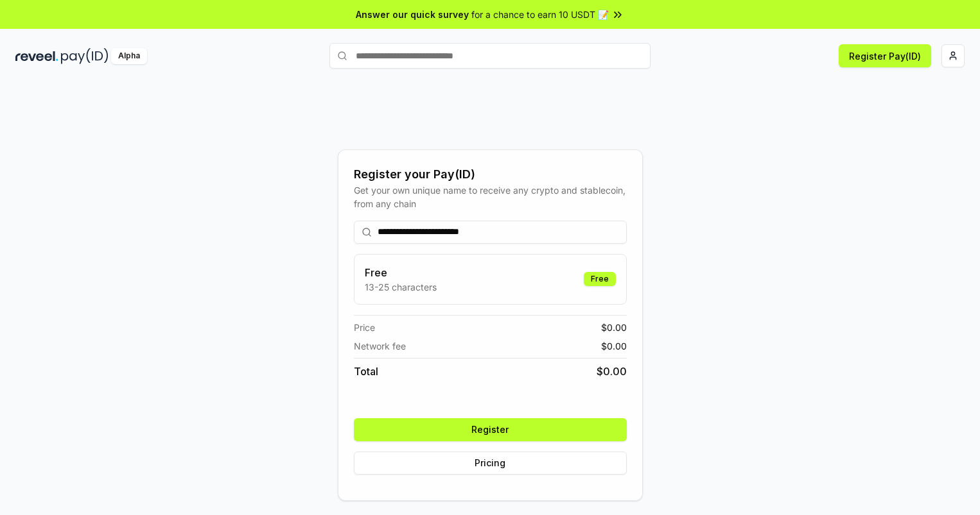 The image size is (980, 515). Describe the element at coordinates (364, 328) in the screenshot. I see `span: Price` at that location.